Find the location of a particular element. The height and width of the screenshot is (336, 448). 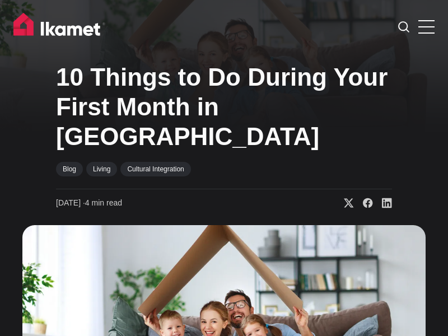

time: 4 min read is located at coordinates (89, 203).